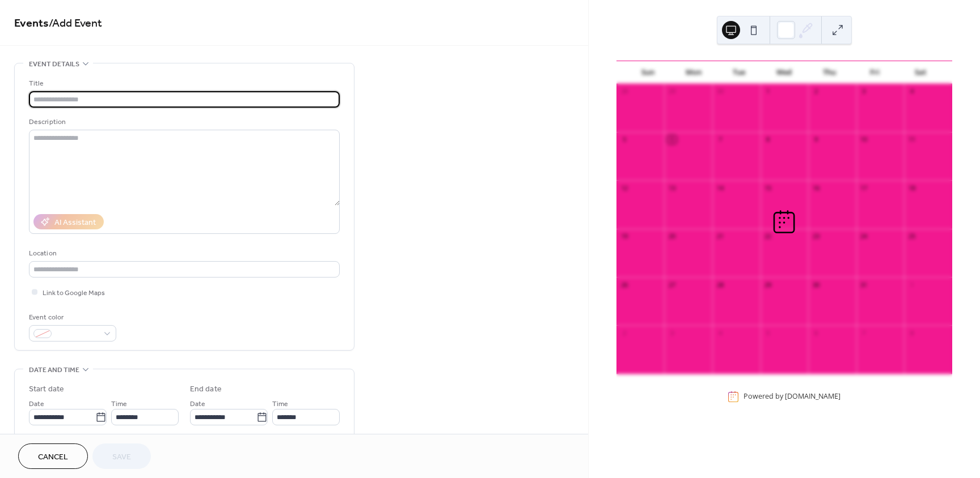  Describe the element at coordinates (693, 73) in the screenshot. I see `div: Mon` at that location.